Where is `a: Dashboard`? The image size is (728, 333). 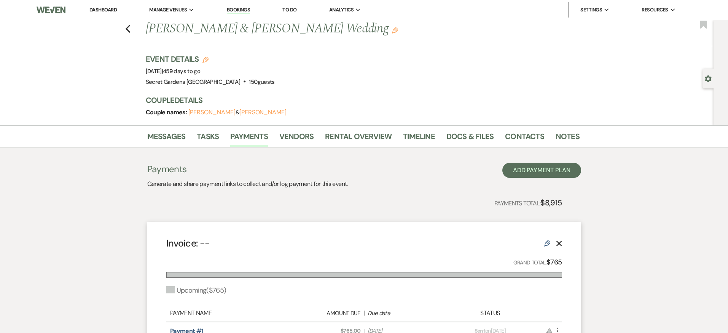 a: Dashboard is located at coordinates (103, 10).